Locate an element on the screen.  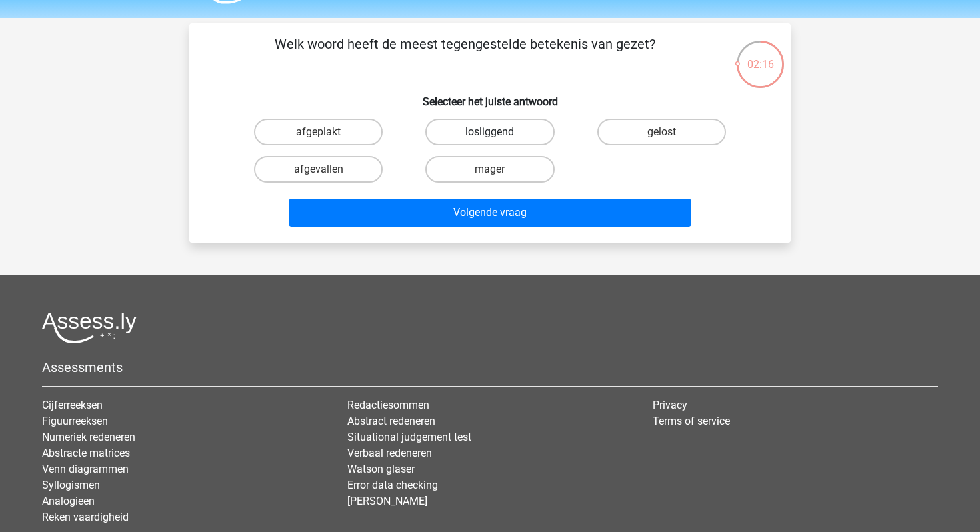
a: Error data checking is located at coordinates (393, 485).